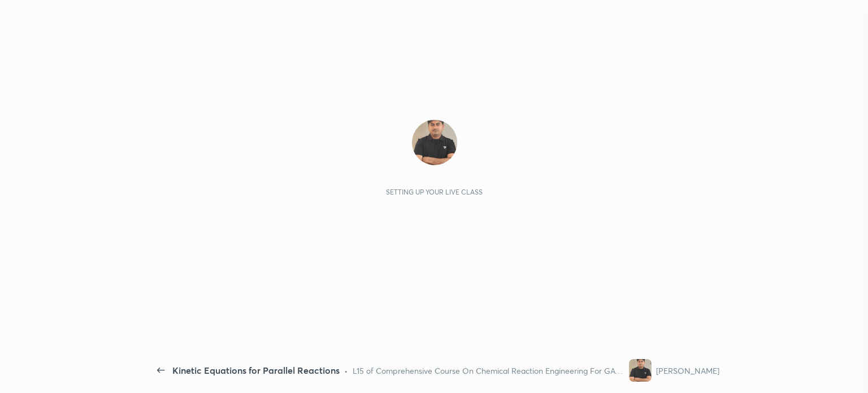 The height and width of the screenshot is (393, 868). What do you see at coordinates (434, 192) in the screenshot?
I see `div: Setting up your live class` at bounding box center [434, 192].